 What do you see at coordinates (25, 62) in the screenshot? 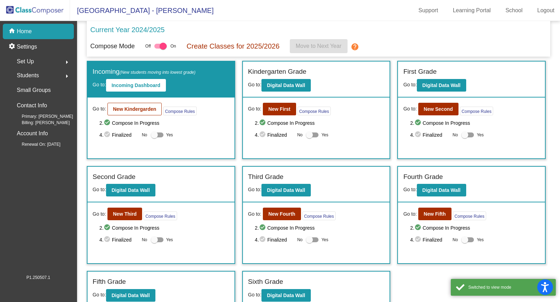
I see `span: Set Up` at bounding box center [25, 62].